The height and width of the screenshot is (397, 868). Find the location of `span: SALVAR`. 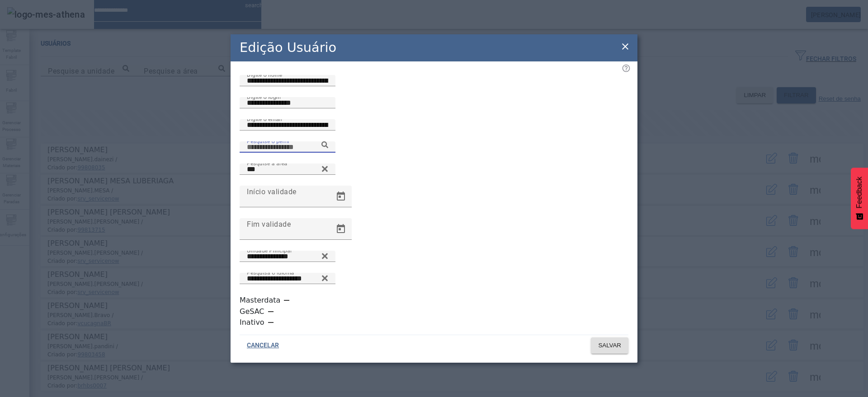

span: SALVAR is located at coordinates (609, 346).